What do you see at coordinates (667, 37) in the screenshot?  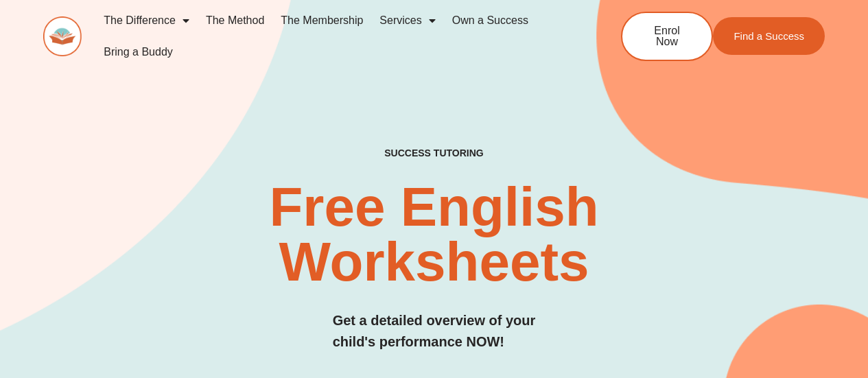 I see `span: Enrol Now` at bounding box center [667, 37].